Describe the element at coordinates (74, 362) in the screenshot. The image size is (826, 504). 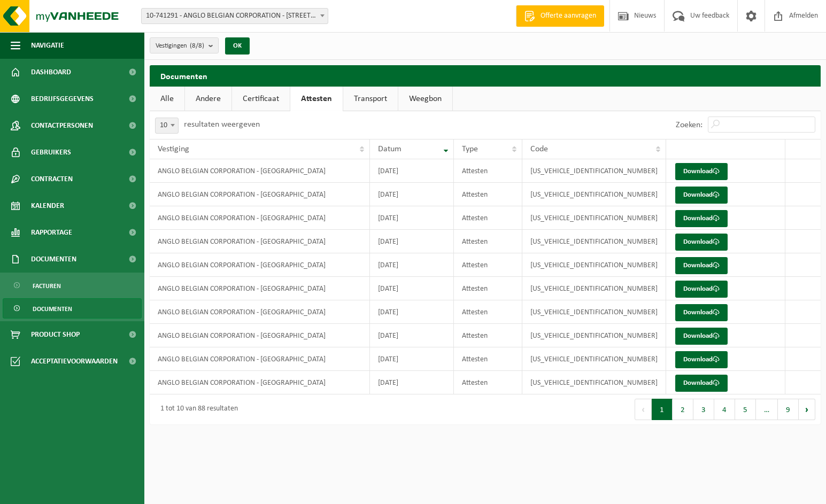
I see `span: Acceptatievoorwaarden` at that location.